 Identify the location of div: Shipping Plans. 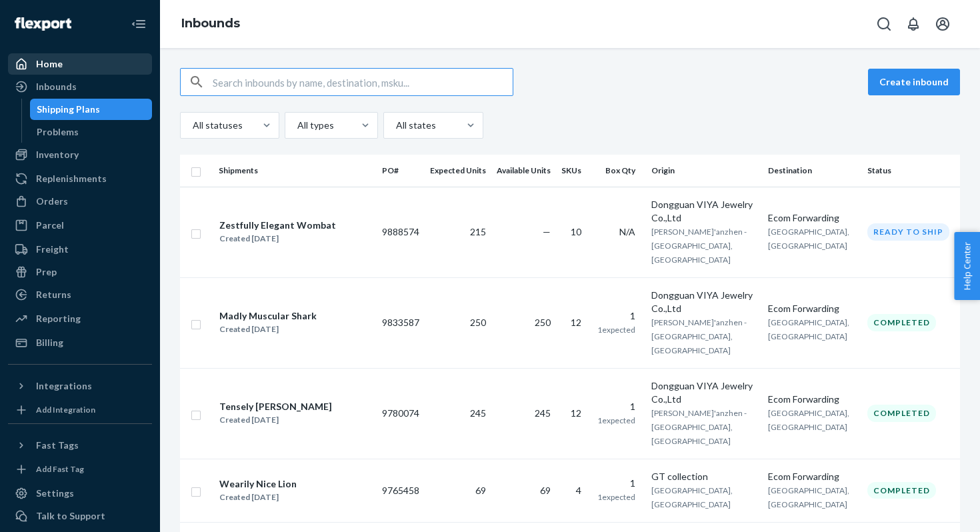
(68, 109).